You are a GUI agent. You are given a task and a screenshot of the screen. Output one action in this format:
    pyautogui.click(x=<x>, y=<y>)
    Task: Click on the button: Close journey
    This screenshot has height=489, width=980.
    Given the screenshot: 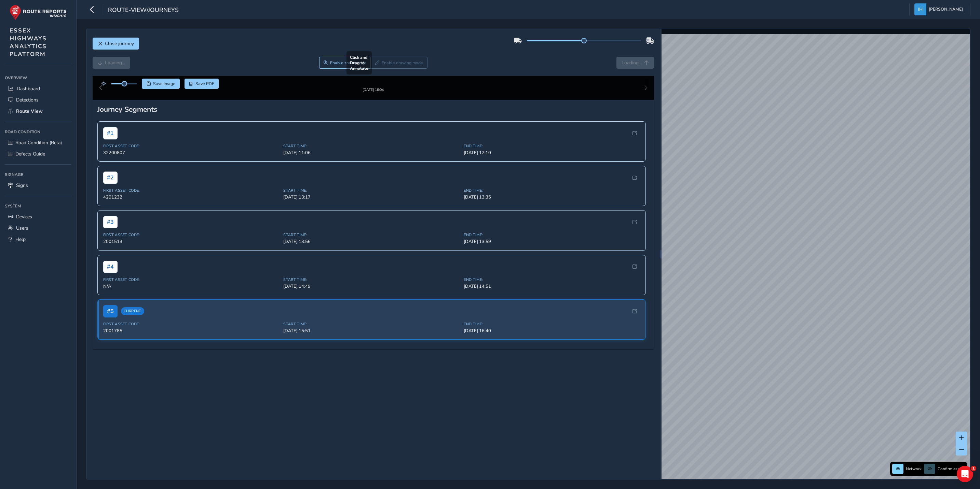 What is the action you would take?
    pyautogui.click(x=116, y=43)
    